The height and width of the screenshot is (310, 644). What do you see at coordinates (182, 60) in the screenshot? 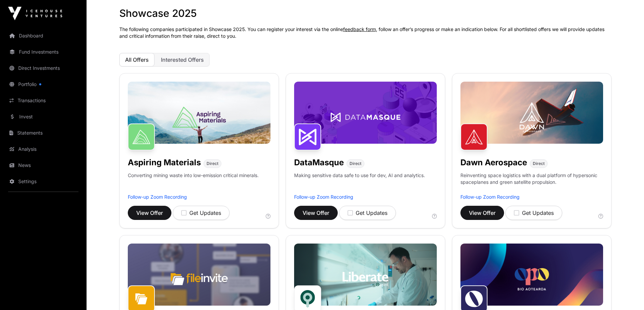
I see `button: Interested Offers` at bounding box center [182, 60].